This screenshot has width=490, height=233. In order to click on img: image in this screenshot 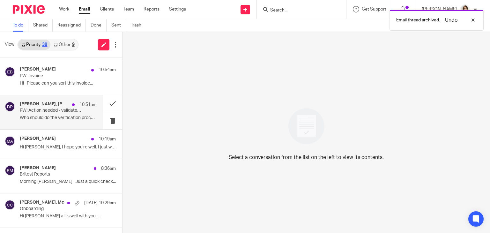, I will do `click(306, 126)`.